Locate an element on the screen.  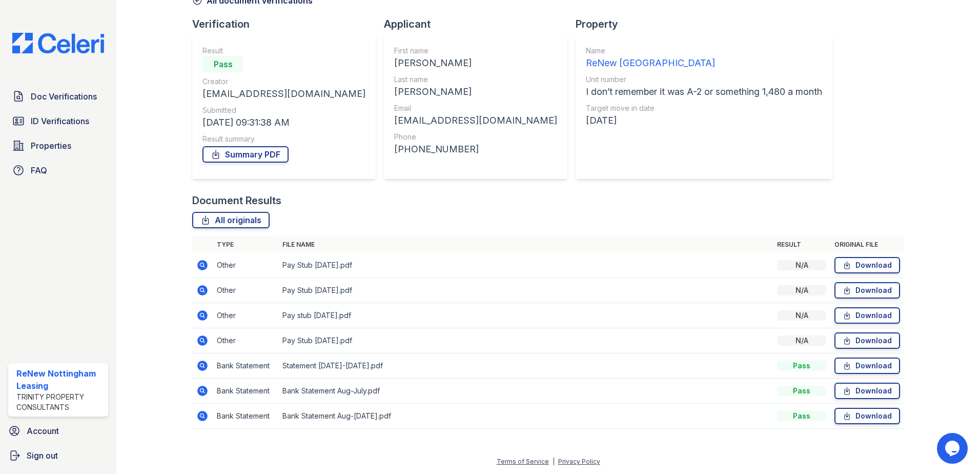
a: Sign out is located at coordinates (58, 455).